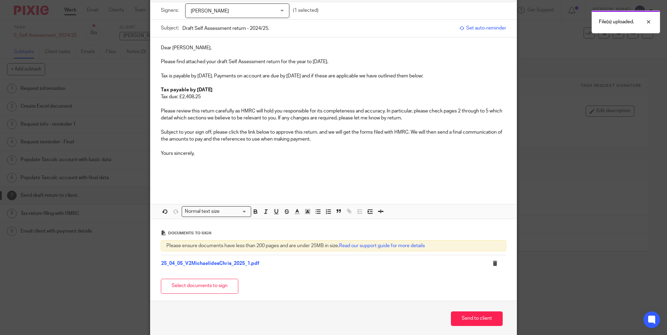 This screenshot has height=335, width=667. What do you see at coordinates (477, 319) in the screenshot?
I see `button: Send to client` at bounding box center [477, 319].